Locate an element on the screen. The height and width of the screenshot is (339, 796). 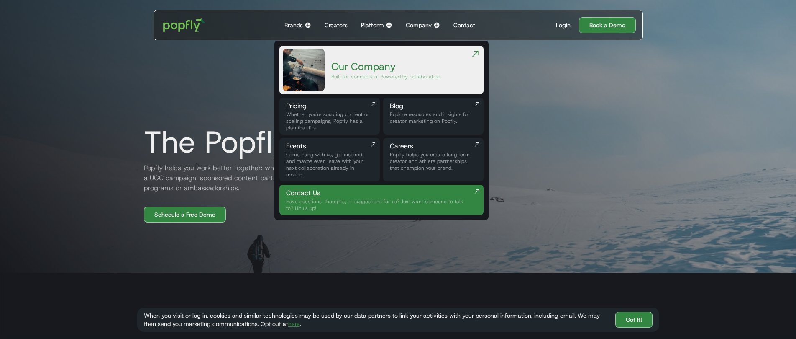
div: Popfly helps you create long‑term creator and athlete partnerships that champion your brand. is located at coordinates (434, 161).